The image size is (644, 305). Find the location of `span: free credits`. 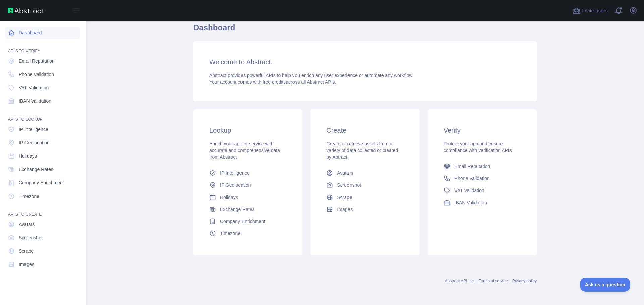

span: free credits is located at coordinates (274, 82).